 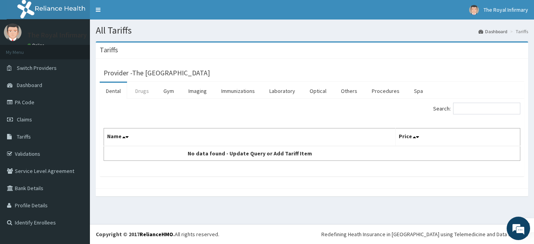 I want to click on a: Others, so click(x=349, y=91).